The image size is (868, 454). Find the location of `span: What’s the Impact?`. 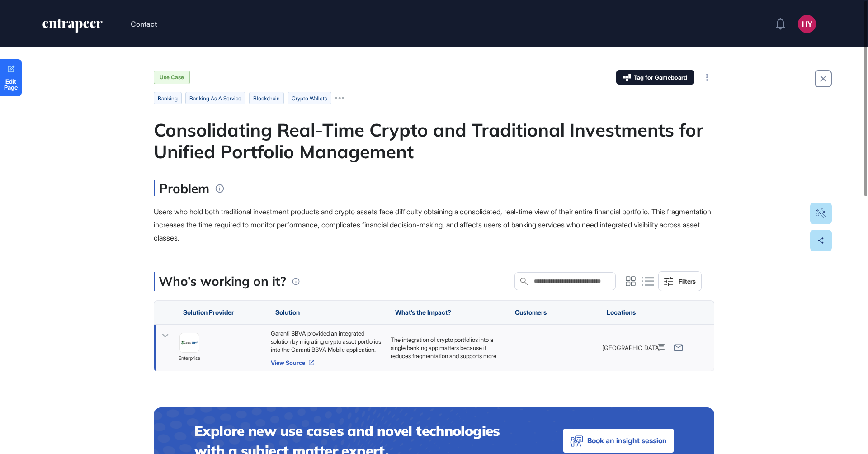

span: What’s the Impact? is located at coordinates (423, 313).